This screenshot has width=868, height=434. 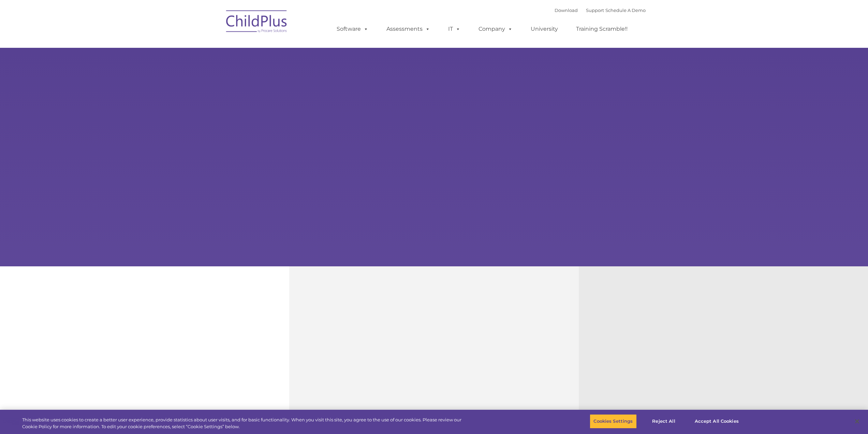 What do you see at coordinates (496, 29) in the screenshot?
I see `a: Company` at bounding box center [496, 29].